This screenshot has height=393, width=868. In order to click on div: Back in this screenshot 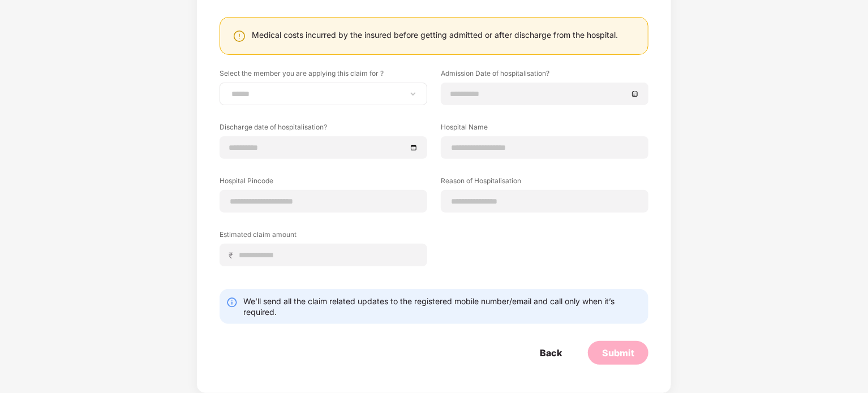, I will do `click(550, 353)`.